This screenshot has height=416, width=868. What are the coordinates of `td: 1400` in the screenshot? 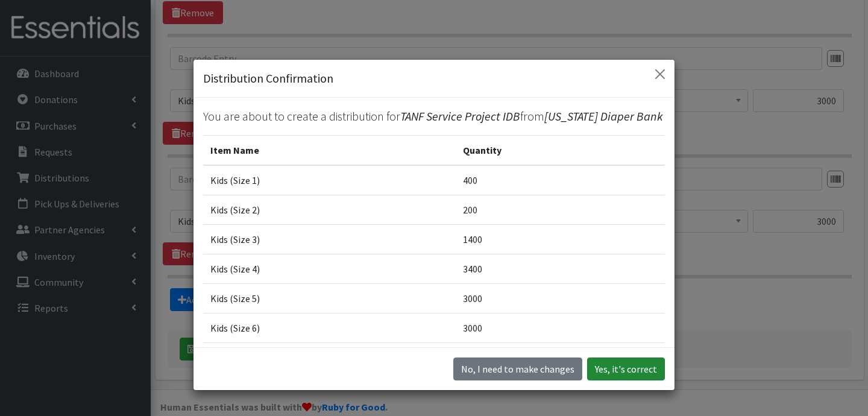 It's located at (560, 239).